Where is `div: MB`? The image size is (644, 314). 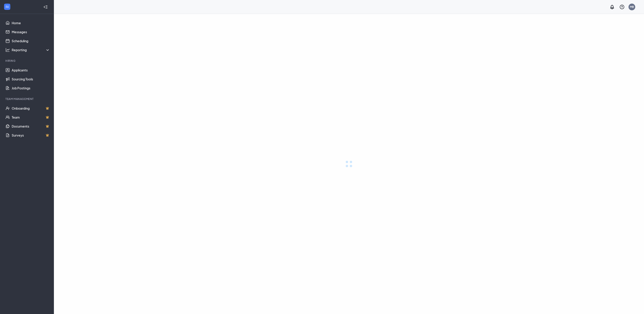
div: MB is located at coordinates (632, 7).